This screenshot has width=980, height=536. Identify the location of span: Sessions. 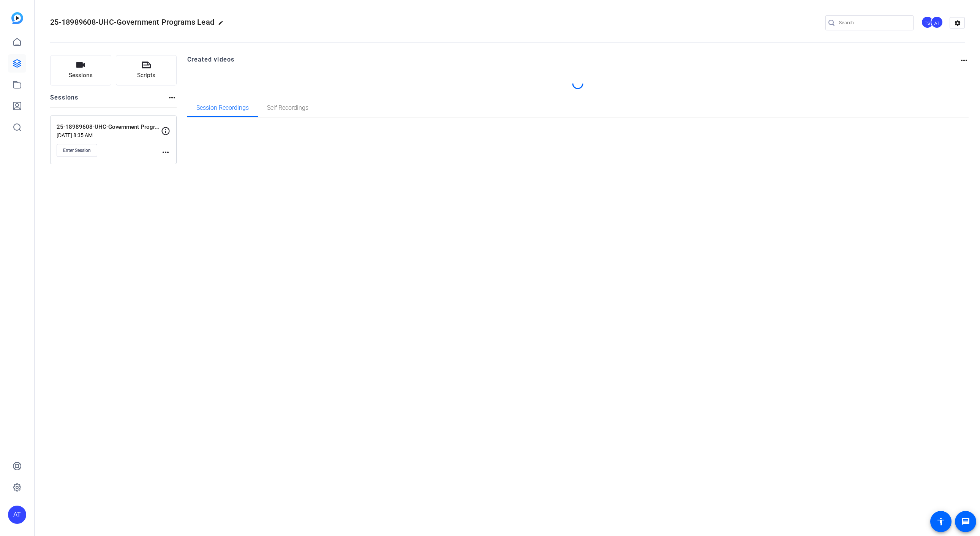
(80, 75).